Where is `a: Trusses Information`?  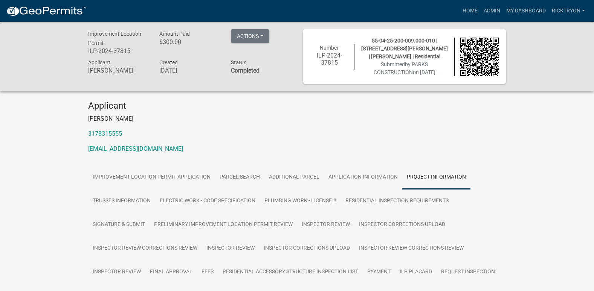
a: Trusses Information is located at coordinates (122, 201).